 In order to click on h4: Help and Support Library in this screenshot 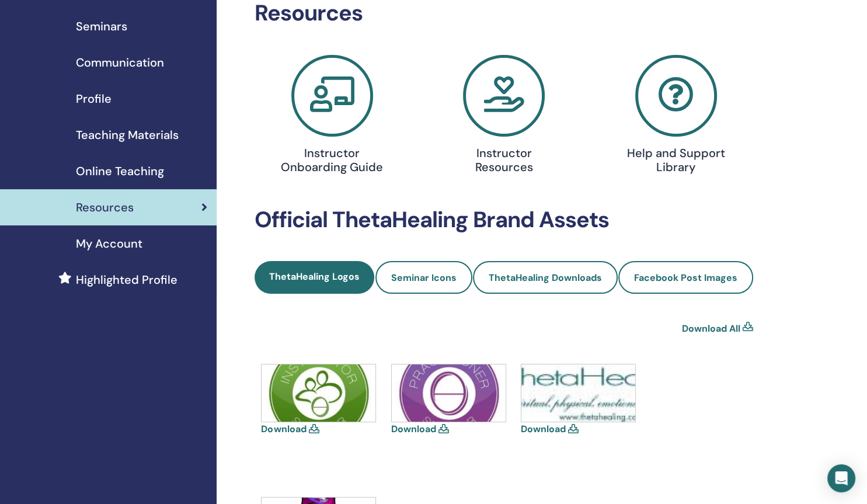, I will do `click(676, 160)`.